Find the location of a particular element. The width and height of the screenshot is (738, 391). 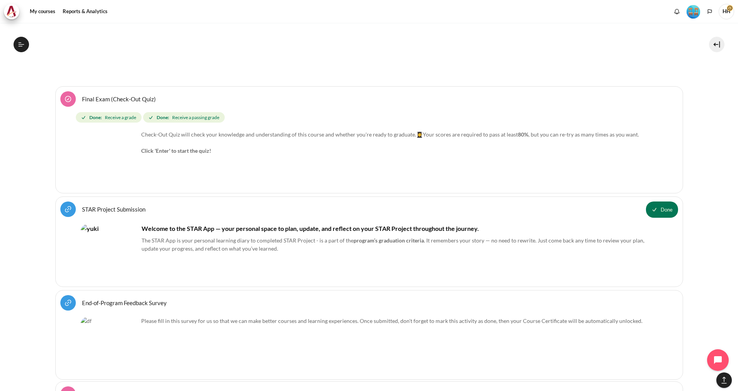

strong: 80 is located at coordinates (521, 134).